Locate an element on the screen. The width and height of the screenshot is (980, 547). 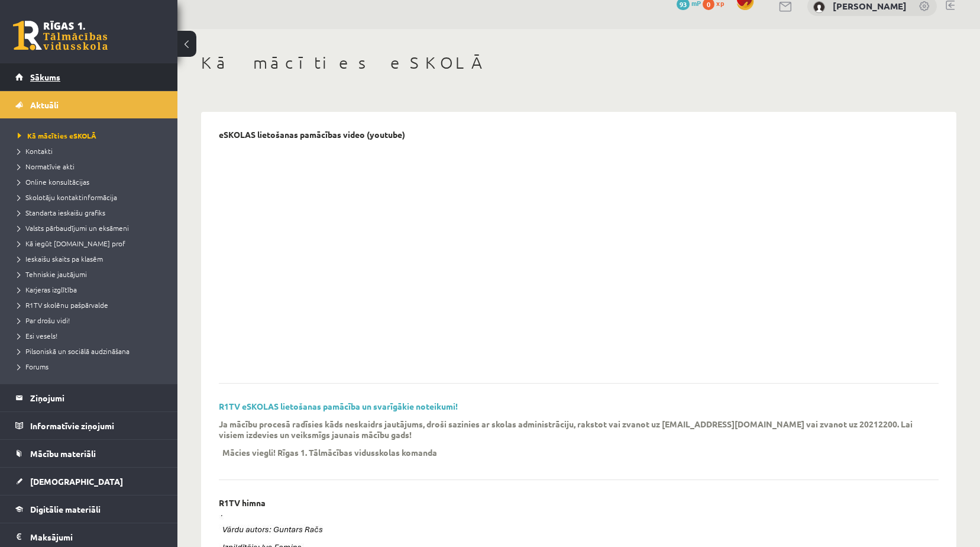
a: Skolotāju kontaktinformācija is located at coordinates (92, 197).